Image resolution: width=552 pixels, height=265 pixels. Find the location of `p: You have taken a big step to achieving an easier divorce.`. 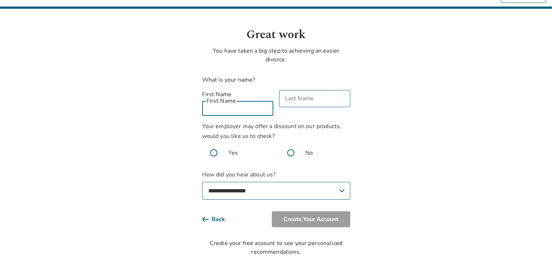

p: You have taken a big step to achieving an easier divorce. is located at coordinates (276, 55).